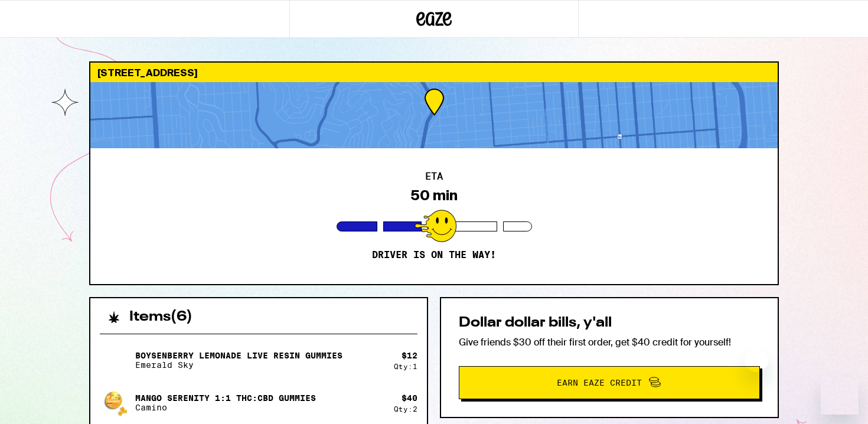 This screenshot has width=868, height=424. What do you see at coordinates (117, 360) in the screenshot?
I see `img: Boysenberry Lemonade Live Resin Gummies` at bounding box center [117, 360].